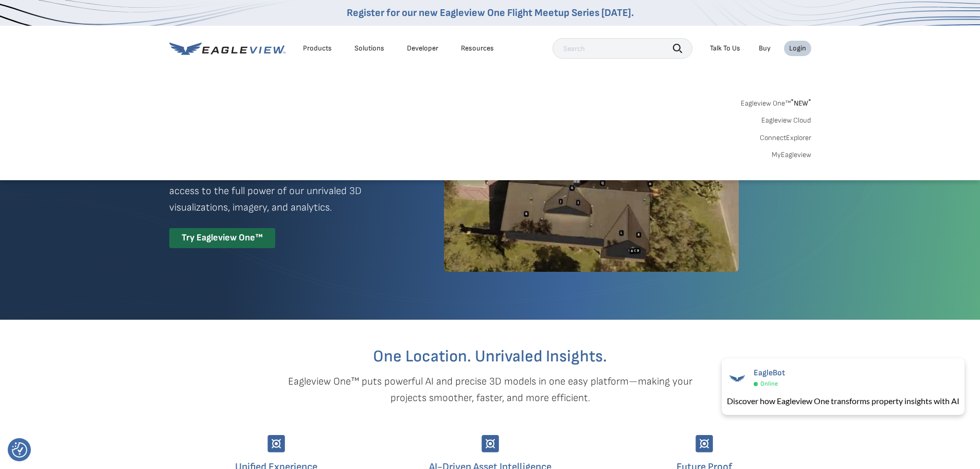 The image size is (980, 469). What do you see at coordinates (843, 401) in the screenshot?
I see `div: Discover how Eagleview One transforms property insights with AI` at bounding box center [843, 401].